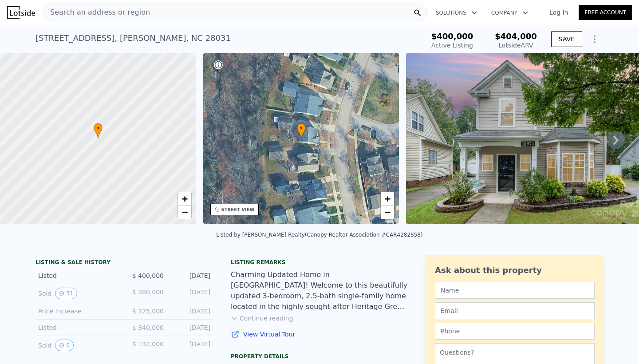 The height and width of the screenshot is (364, 639). I want to click on input: Name, so click(515, 290).